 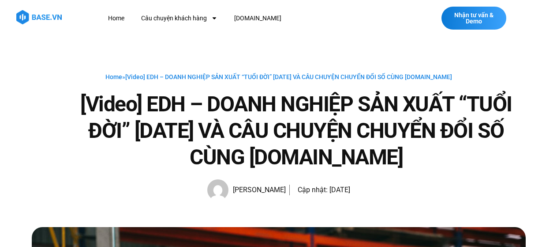 What do you see at coordinates (179, 18) in the screenshot?
I see `a: Câu chuyện khách hàng` at bounding box center [179, 18].